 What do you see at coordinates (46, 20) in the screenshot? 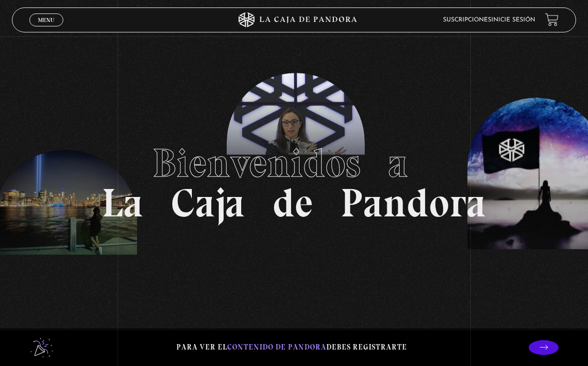
I see `span: Menu` at bounding box center [46, 20].